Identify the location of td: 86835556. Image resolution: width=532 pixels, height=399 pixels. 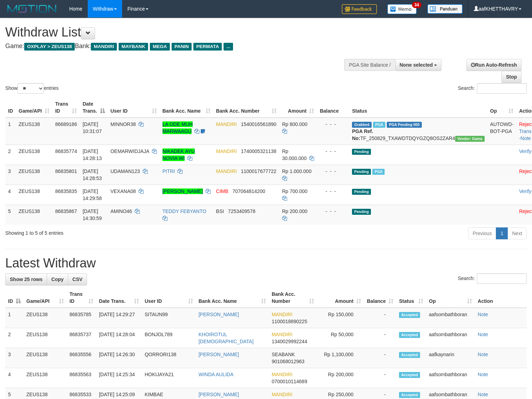
(81, 358).